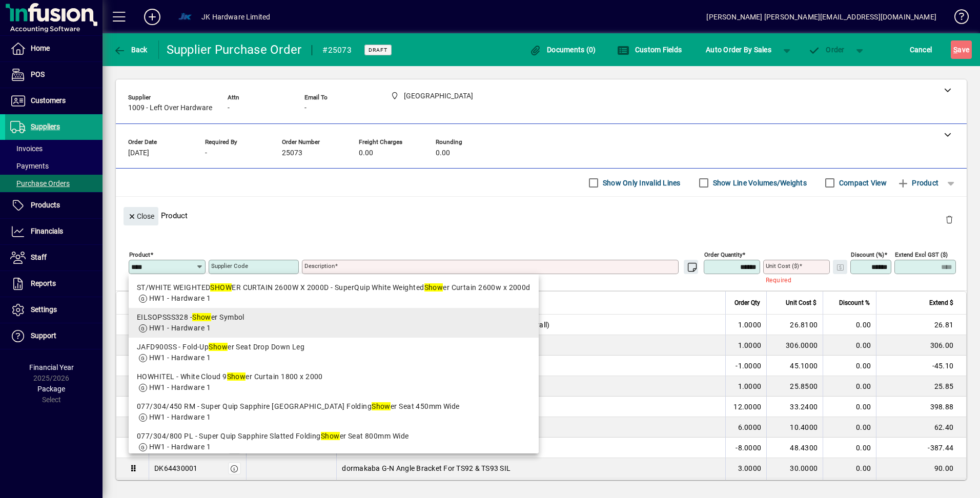 Image resolution: width=980 pixels, height=498 pixels. What do you see at coordinates (29, 166) in the screenshot?
I see `span: Payments` at bounding box center [29, 166].